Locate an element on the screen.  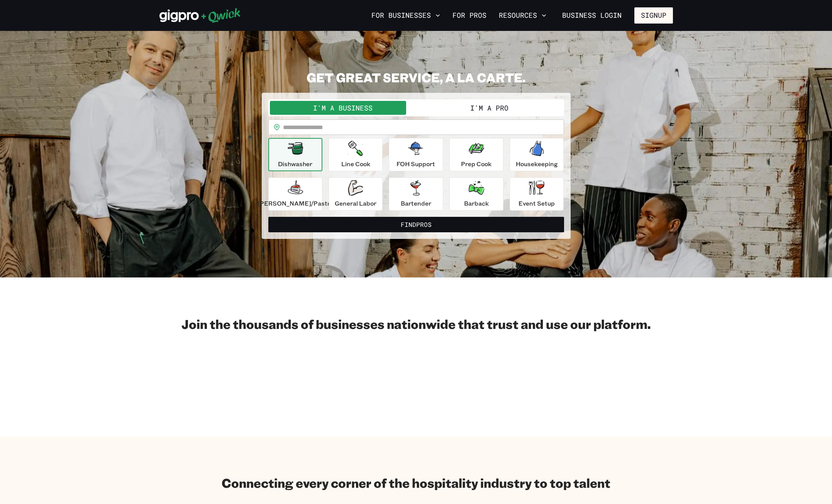
button: Signup is located at coordinates (654, 15).